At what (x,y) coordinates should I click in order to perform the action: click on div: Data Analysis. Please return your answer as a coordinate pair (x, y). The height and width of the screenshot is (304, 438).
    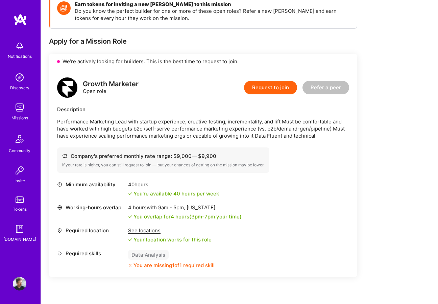
    Looking at the image, I should click on (148, 254).